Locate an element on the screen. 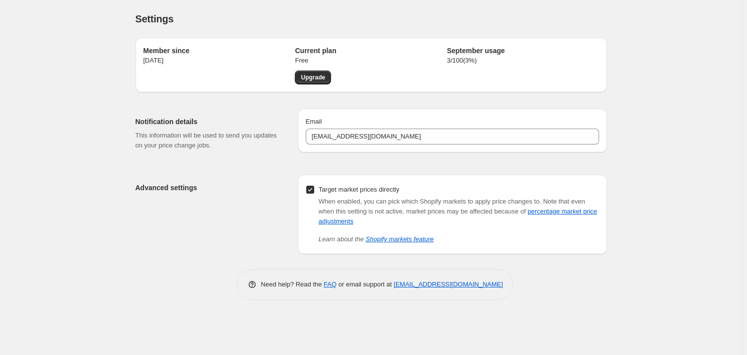 The width and height of the screenshot is (747, 355). span: Need help? Read the is located at coordinates (292, 284).